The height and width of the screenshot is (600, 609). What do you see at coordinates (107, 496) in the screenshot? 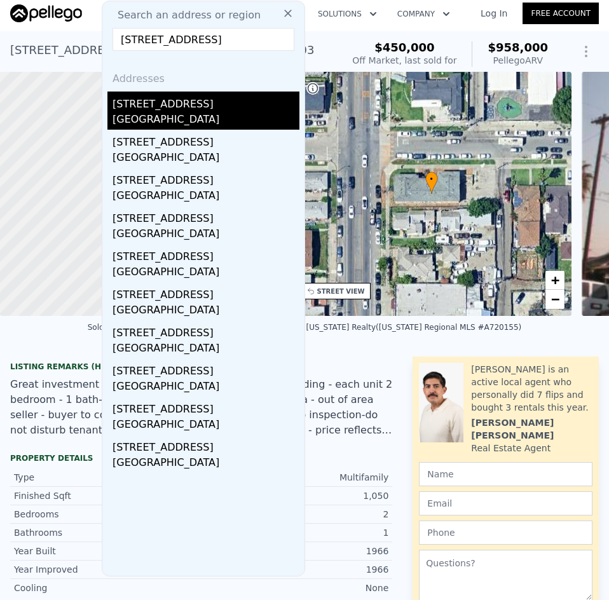
I see `div: Finished Sqft` at bounding box center [107, 496].